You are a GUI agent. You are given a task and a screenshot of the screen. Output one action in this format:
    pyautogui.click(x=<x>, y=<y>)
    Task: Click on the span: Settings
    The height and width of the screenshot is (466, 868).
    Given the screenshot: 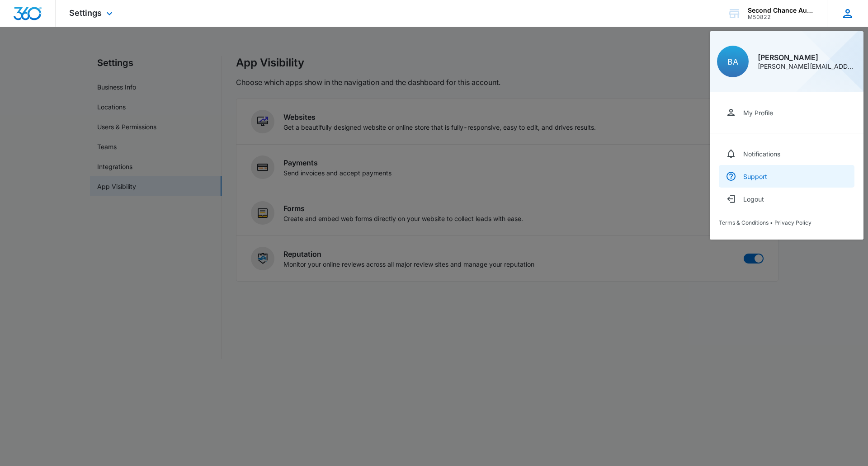 What is the action you would take?
    pyautogui.click(x=86, y=13)
    